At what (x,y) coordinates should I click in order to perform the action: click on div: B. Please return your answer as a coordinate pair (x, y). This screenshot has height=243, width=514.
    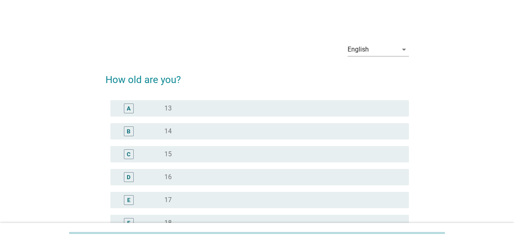
    Looking at the image, I should click on (128, 131).